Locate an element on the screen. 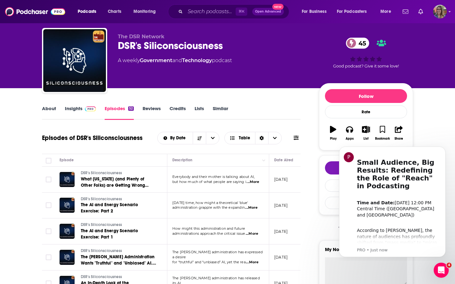  span: and is located at coordinates (177, 60).